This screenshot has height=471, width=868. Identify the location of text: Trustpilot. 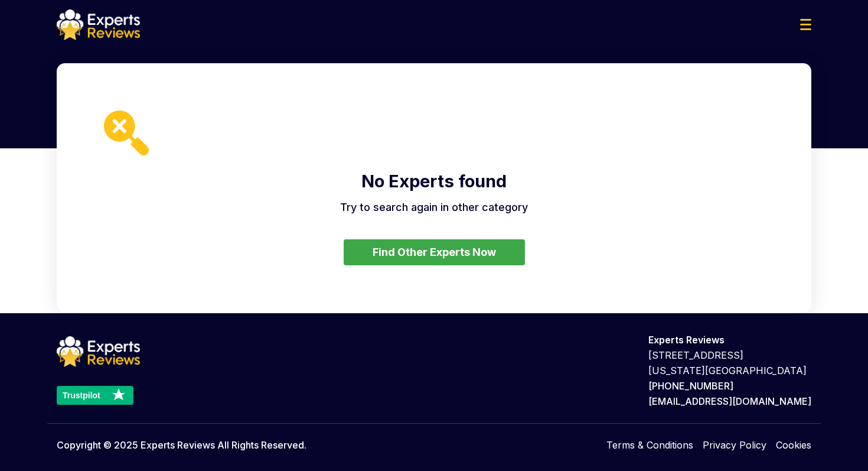
(82, 395).